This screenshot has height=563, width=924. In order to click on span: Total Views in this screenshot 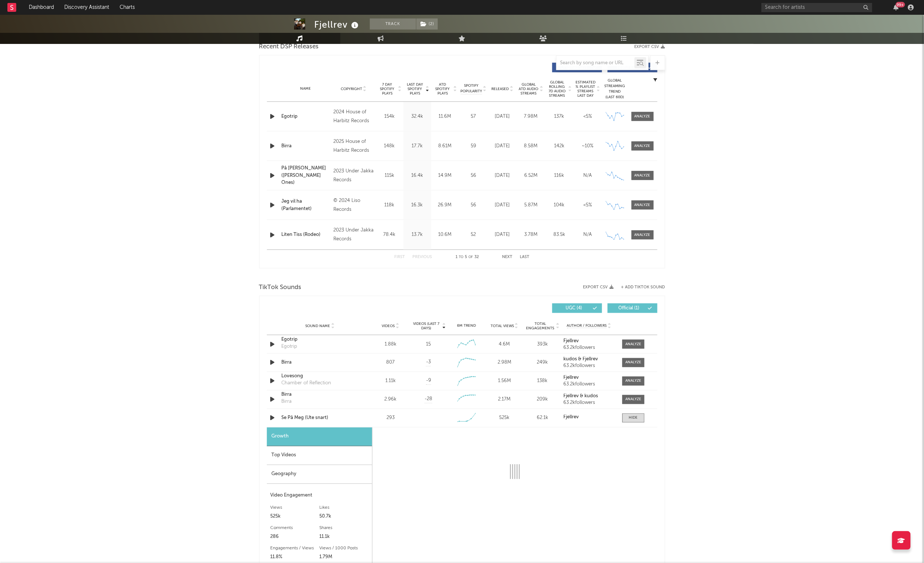, I will do `click(502, 326)`.